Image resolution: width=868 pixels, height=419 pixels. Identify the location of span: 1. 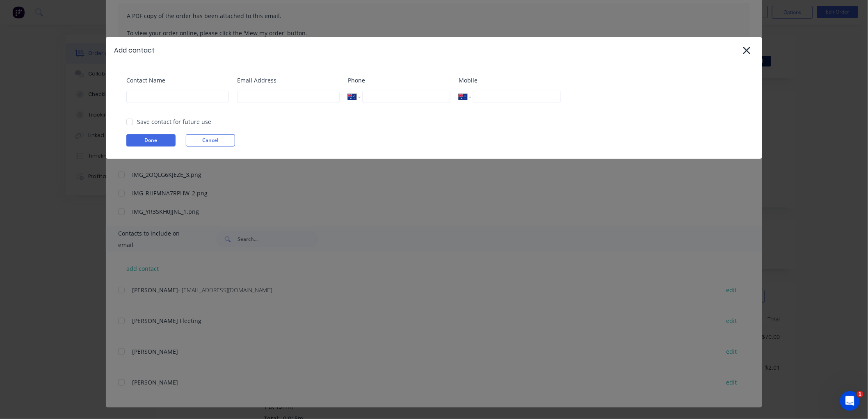
(860, 394).